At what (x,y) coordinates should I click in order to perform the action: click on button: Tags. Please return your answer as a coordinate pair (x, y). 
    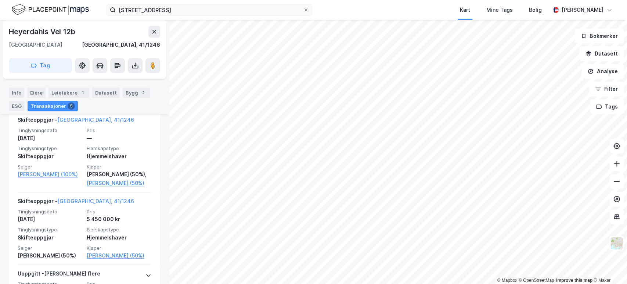
    Looking at the image, I should click on (607, 107).